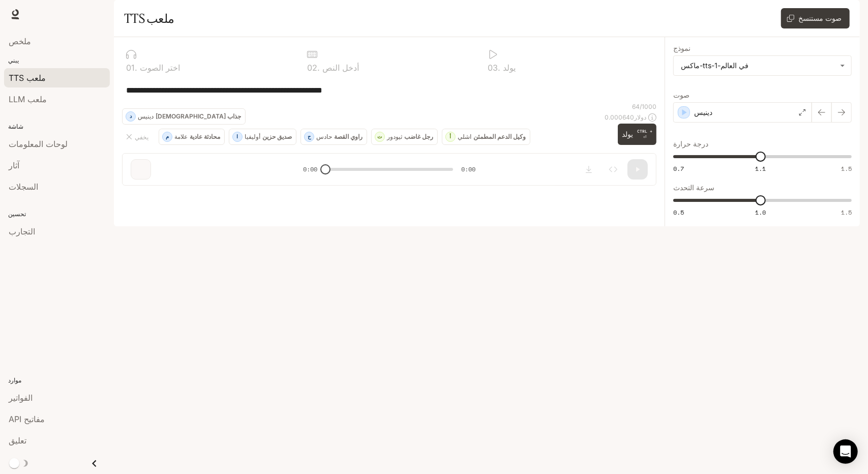 The width and height of the screenshot is (868, 474). Describe the element at coordinates (262, 137) in the screenshot. I see `button: اأوليفياصديق حزين` at that location.